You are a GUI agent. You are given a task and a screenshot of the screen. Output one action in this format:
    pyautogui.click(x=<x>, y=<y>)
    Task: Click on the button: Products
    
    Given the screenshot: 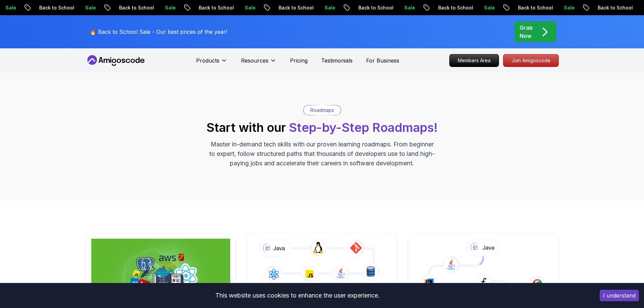 What is the action you would take?
    pyautogui.click(x=212, y=64)
    